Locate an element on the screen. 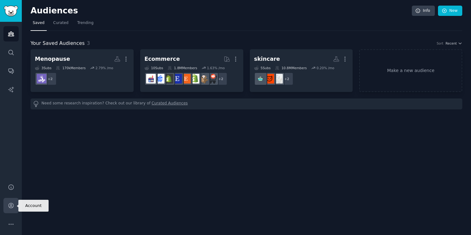 The width and height of the screenshot is (471, 235). img: ecommerce is located at coordinates (212, 78).